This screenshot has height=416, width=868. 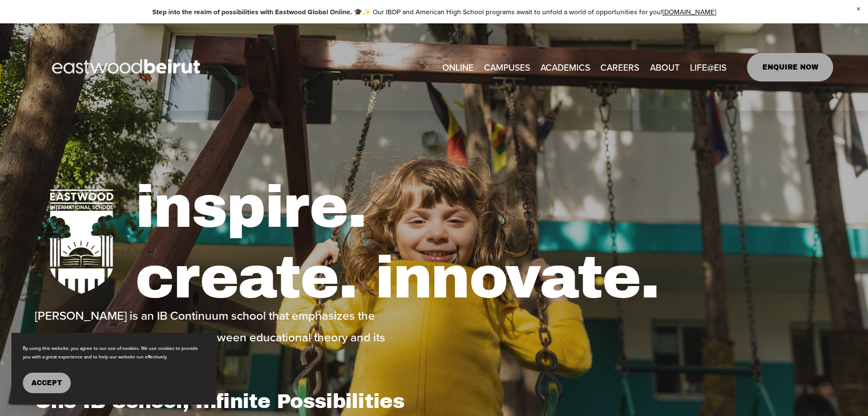 I want to click on p: By using this website, you agree to our use of cookies. We use cookies to provide you with a grea..., so click(x=114, y=353).